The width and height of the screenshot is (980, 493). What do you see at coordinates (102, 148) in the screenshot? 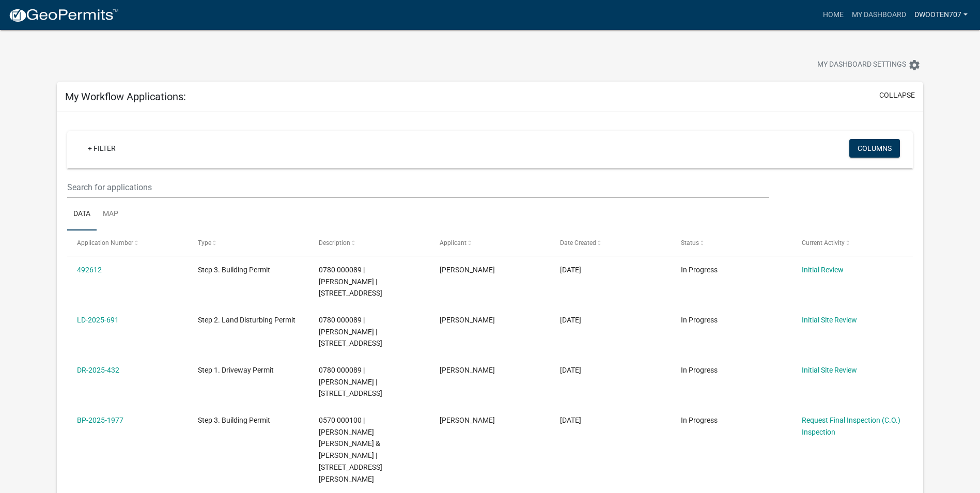
I see `a: + Filter` at bounding box center [102, 148].